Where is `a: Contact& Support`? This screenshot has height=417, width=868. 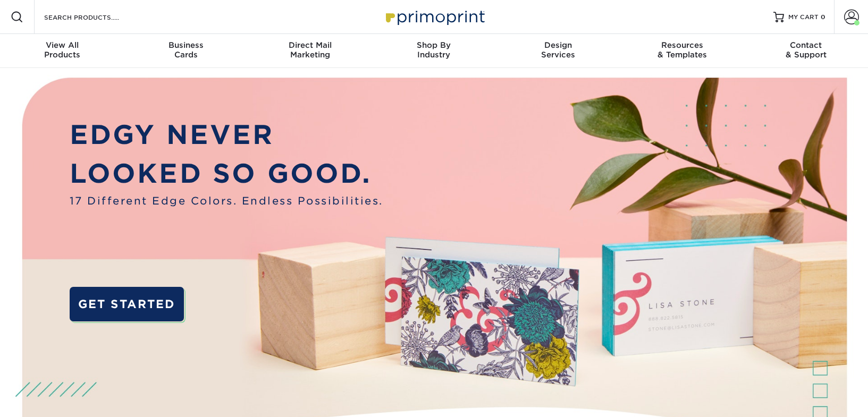 a: Contact& Support is located at coordinates (806, 51).